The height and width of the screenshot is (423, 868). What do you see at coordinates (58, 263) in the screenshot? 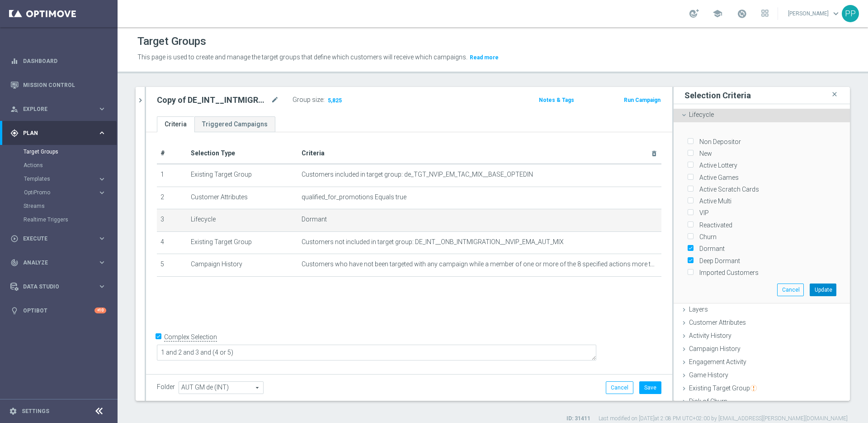
I see `div: track_changes Analyze keyboard_arrow_right` at bounding box center [58, 263].